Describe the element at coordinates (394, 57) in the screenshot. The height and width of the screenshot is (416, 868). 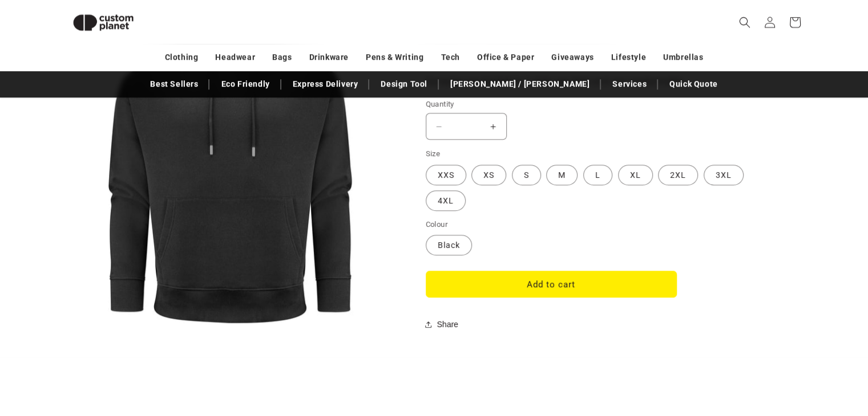
I see `a: Pens & Writing` at that location.